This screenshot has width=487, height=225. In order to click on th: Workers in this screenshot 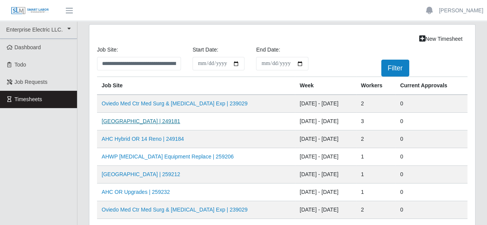, I will do `click(376, 86)`.